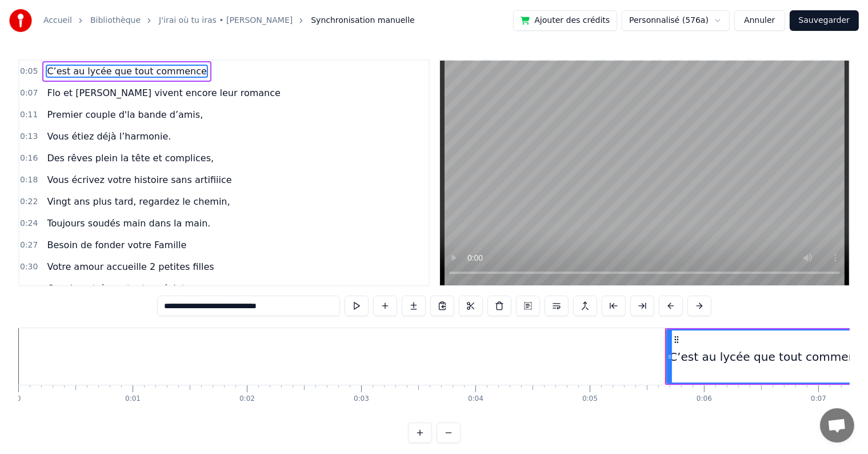 This screenshot has height=454, width=868. What do you see at coordinates (29, 158) in the screenshot?
I see `span: 0:16` at bounding box center [29, 158].